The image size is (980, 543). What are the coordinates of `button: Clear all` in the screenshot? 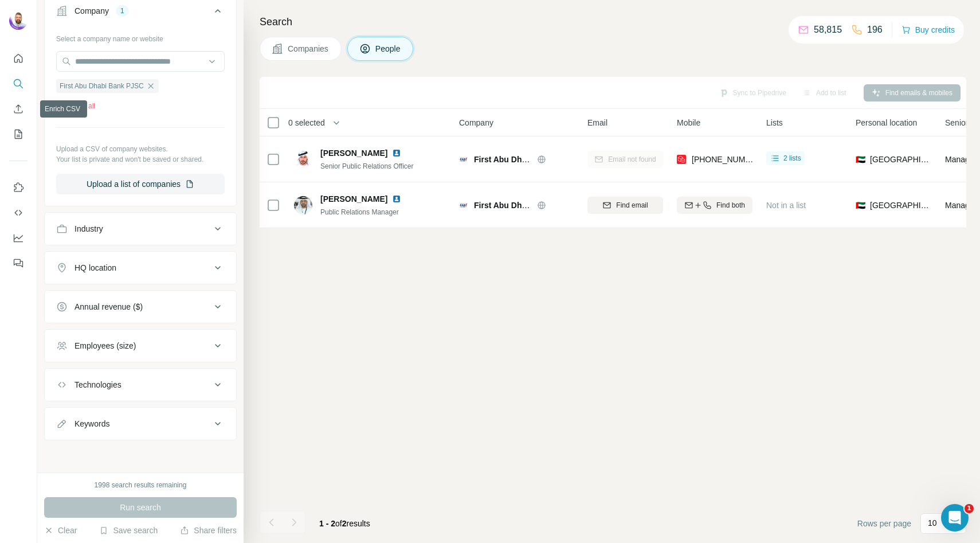 It's located at (76, 106).